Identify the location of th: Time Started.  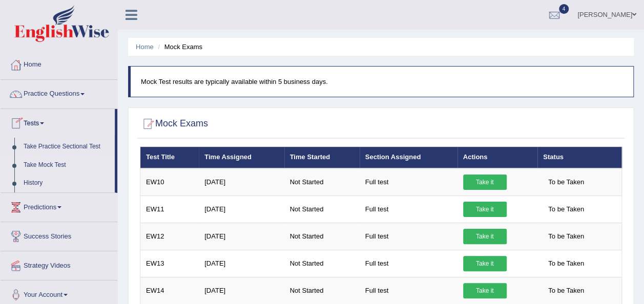
(322, 158).